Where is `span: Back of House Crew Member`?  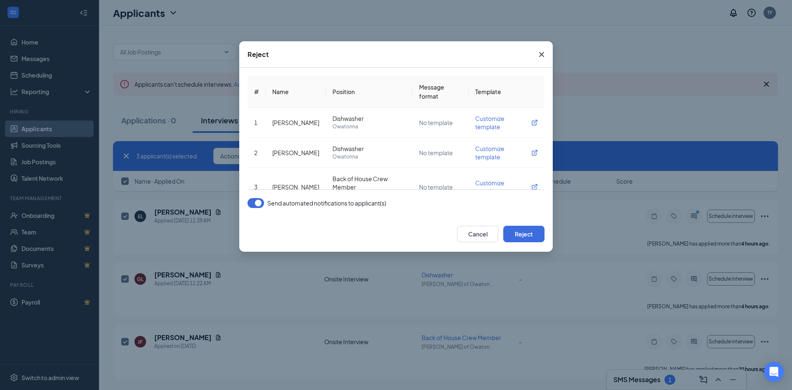 span: Back of House Crew Member is located at coordinates (369, 183).